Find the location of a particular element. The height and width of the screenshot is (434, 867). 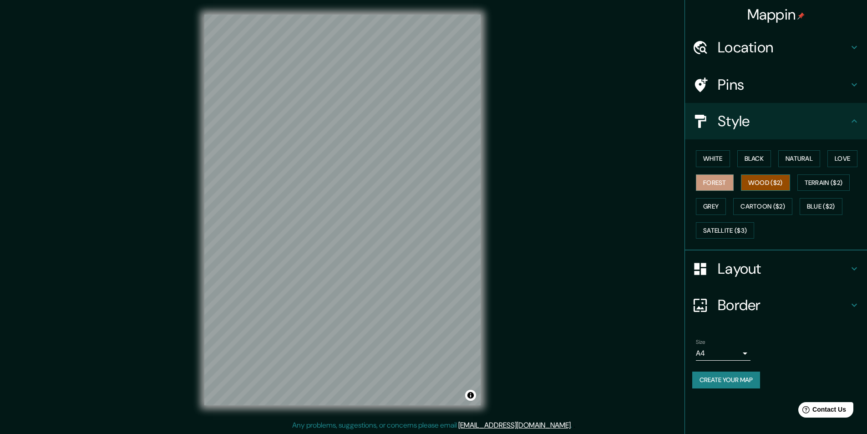

button: White is located at coordinates (713, 158).